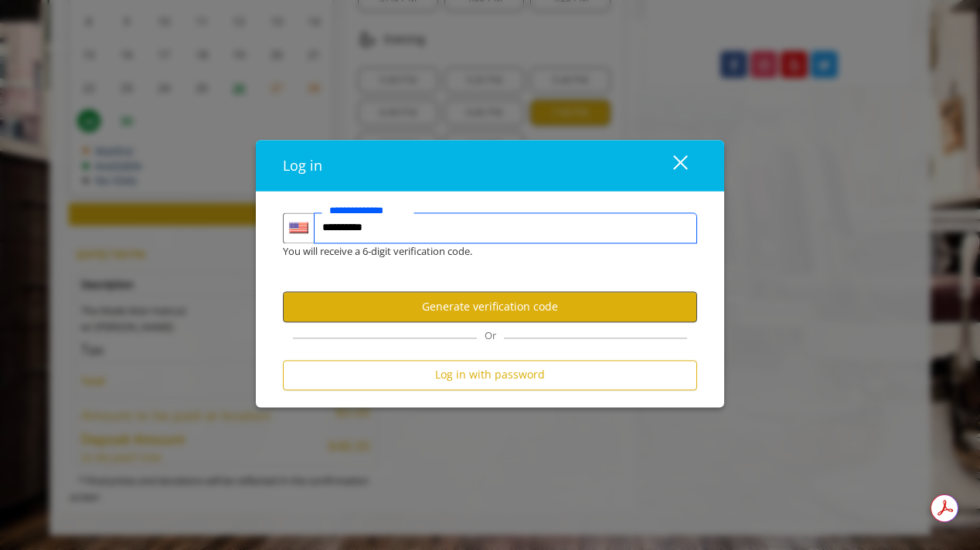  I want to click on span: Or, so click(490, 336).